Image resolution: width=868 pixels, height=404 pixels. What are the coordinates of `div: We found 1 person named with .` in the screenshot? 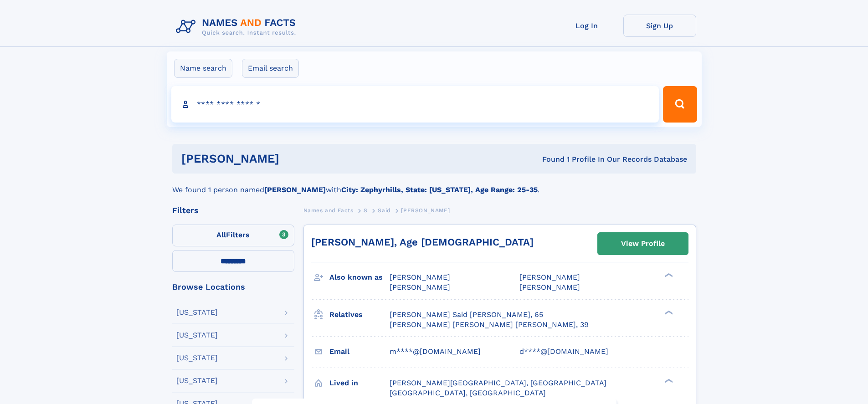 It's located at (434, 185).